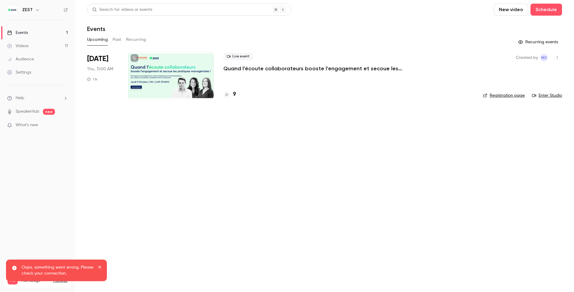 Image resolution: width=574 pixels, height=292 pixels. Describe the element at coordinates (314, 68) in the screenshot. I see `p: Quand l’écoute collaborateurs booste l’engagement et secoue les pratiques managériales !` at that location.